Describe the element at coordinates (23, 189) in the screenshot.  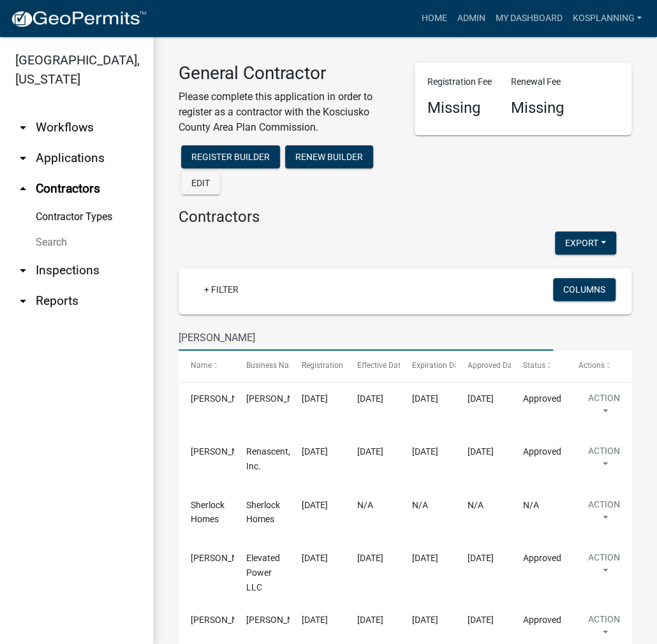
I see `i: arrow_drop_up` at that location.